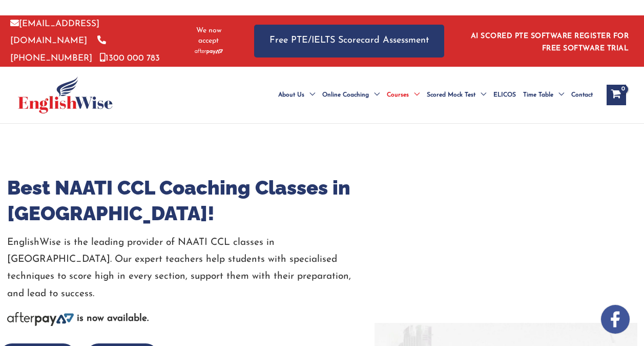 This screenshot has height=346, width=644. What do you see at coordinates (582, 95) in the screenshot?
I see `span: Contact` at bounding box center [582, 95].